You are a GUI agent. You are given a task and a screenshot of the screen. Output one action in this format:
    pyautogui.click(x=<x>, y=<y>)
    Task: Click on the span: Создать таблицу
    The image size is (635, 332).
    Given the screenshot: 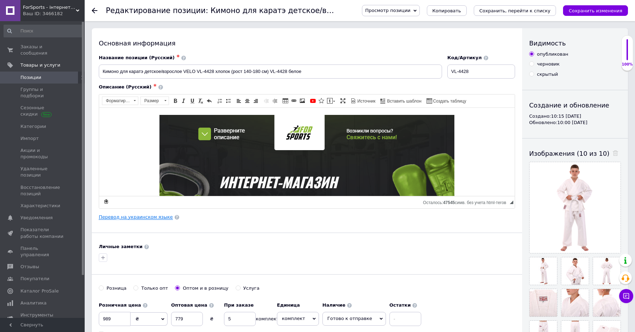 What is the action you would take?
    pyautogui.click(x=449, y=101)
    